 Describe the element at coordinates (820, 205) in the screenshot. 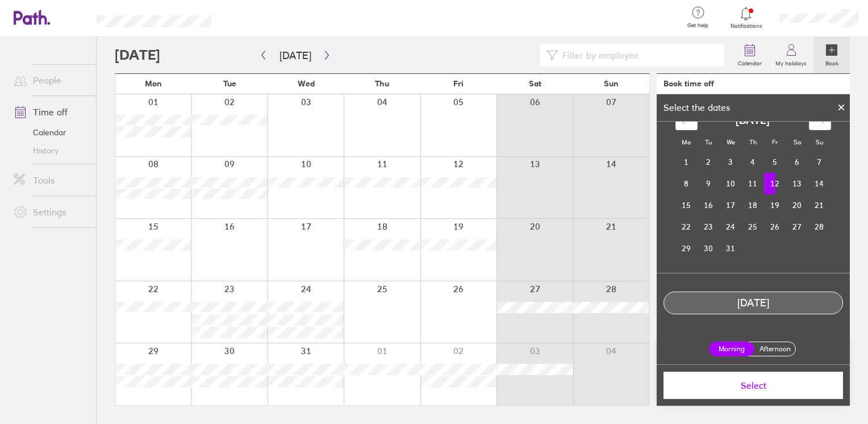

I see `td: Sunday, December 21, 2025` at that location.